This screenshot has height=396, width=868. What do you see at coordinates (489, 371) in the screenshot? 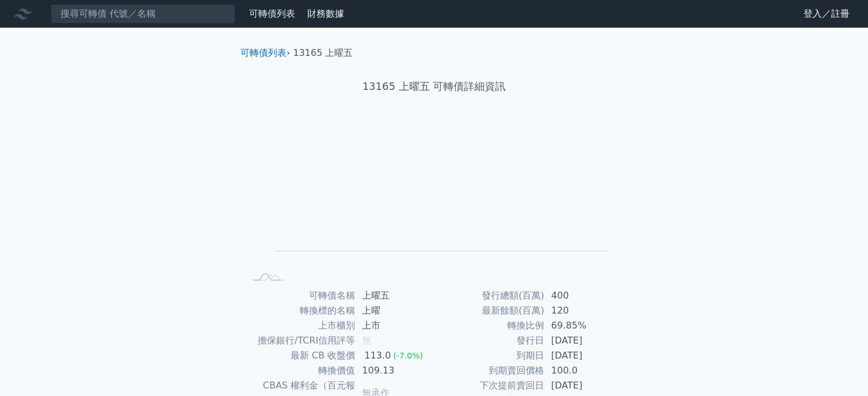
I see `td: 到期賣回價格` at bounding box center [489, 371].